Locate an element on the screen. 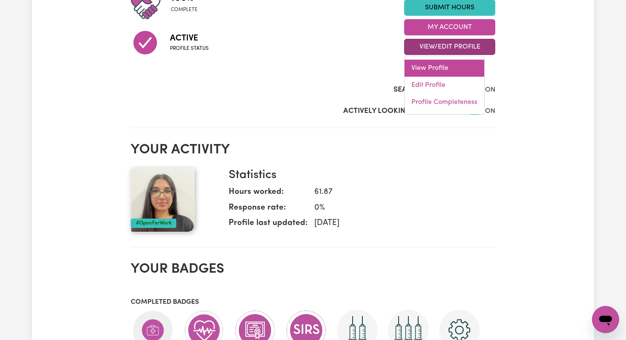 The height and width of the screenshot is (340, 626). dt: Hours worked: is located at coordinates (268, 194).